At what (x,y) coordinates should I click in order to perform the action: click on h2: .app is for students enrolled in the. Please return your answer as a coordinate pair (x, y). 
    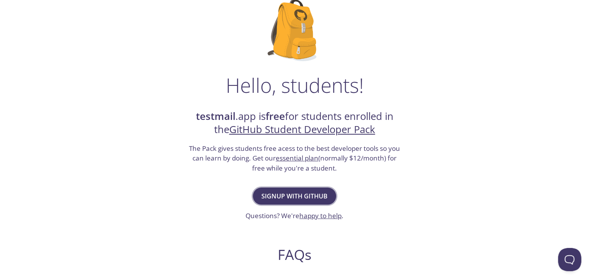
    Looking at the image, I should click on (295, 123).